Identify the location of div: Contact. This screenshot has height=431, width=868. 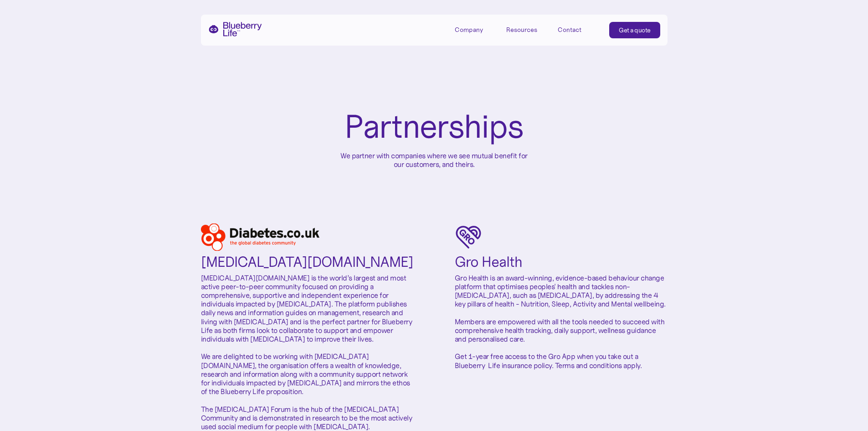
(569, 29).